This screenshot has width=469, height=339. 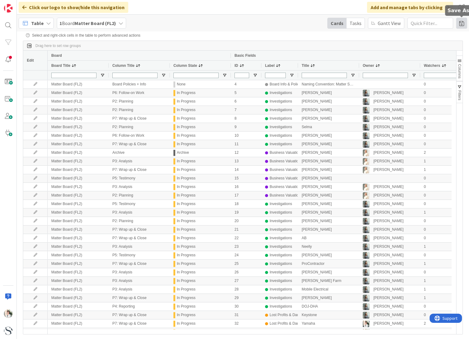 What do you see at coordinates (355, 23) in the screenshot?
I see `div: Tasks` at bounding box center [355, 23].